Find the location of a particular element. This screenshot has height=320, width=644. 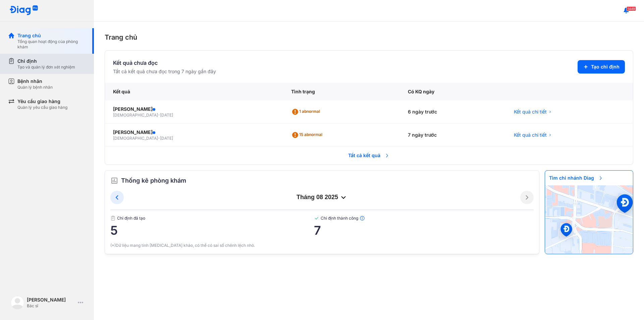

span: Thống kê phòng khám is located at coordinates (154, 180).